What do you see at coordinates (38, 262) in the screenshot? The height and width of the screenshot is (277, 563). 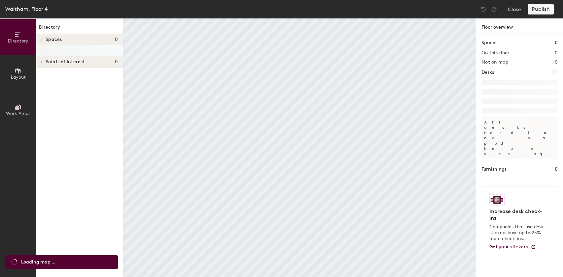 I see `span: Loading map ...` at bounding box center [38, 262].